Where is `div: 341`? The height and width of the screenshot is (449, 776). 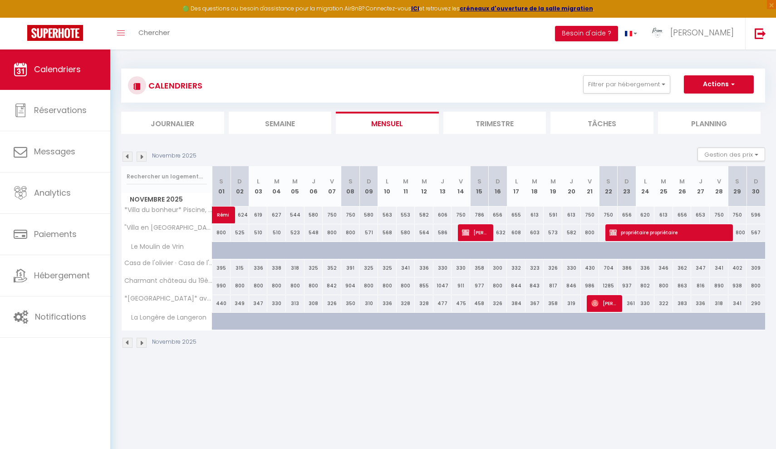
div: 341 is located at coordinates (719, 268).